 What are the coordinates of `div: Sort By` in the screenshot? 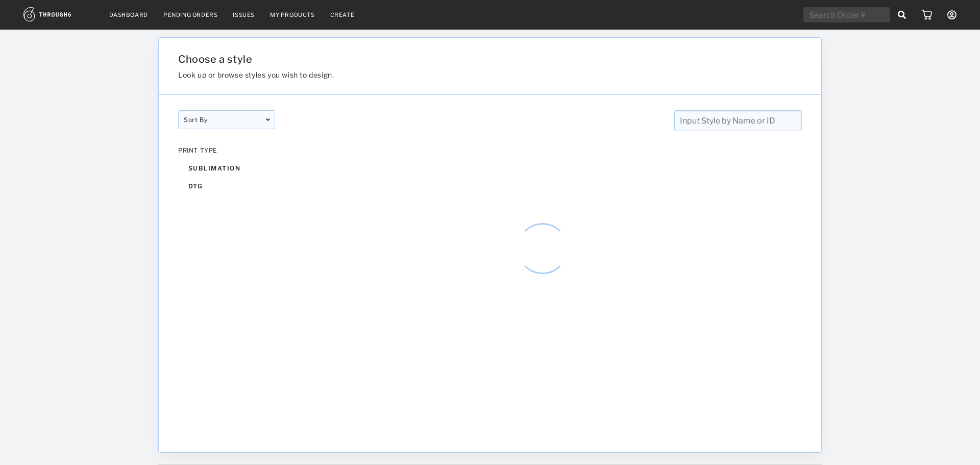 It's located at (227, 119).